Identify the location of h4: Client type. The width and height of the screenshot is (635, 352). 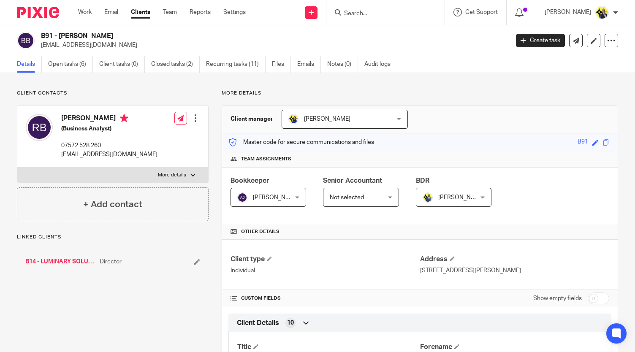
(325, 259).